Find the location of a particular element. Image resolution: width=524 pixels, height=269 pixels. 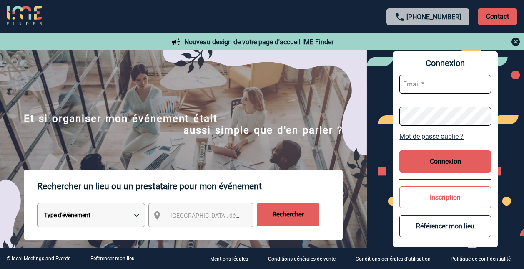

a: Conditions générales d'utilisation is located at coordinates (397, 258).